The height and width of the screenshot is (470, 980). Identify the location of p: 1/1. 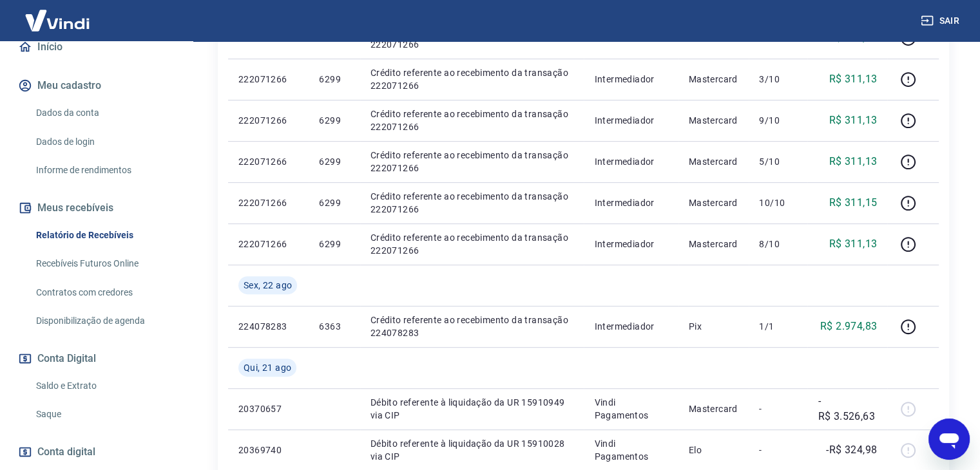
(777, 326).